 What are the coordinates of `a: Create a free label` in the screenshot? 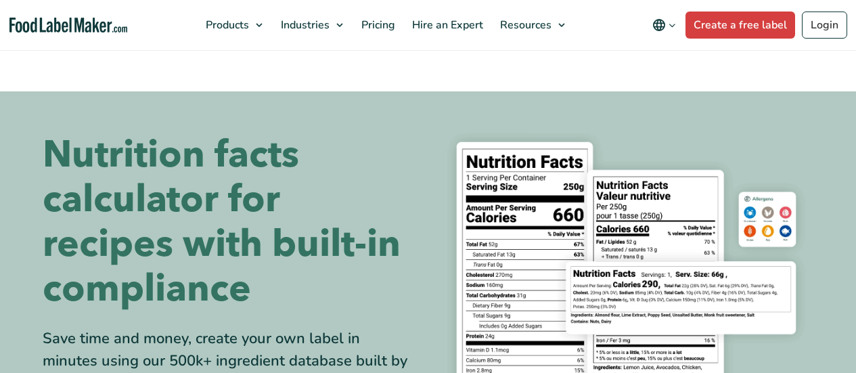 It's located at (740, 25).